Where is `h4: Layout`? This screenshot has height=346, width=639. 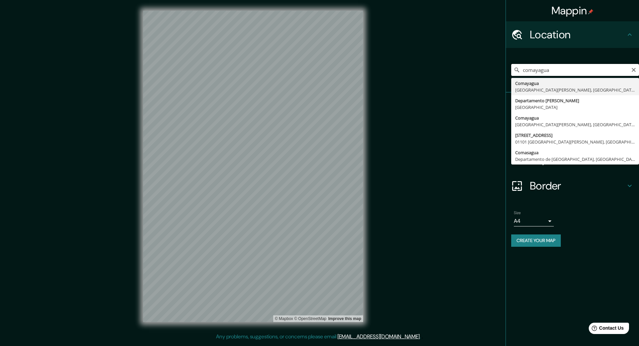
h4: Layout is located at coordinates (578, 159).